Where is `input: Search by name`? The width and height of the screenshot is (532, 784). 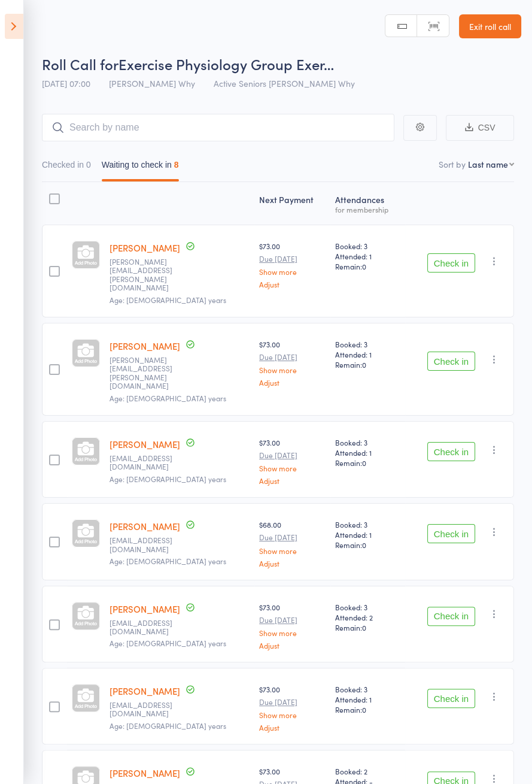
input: Search by name is located at coordinates (218, 127).